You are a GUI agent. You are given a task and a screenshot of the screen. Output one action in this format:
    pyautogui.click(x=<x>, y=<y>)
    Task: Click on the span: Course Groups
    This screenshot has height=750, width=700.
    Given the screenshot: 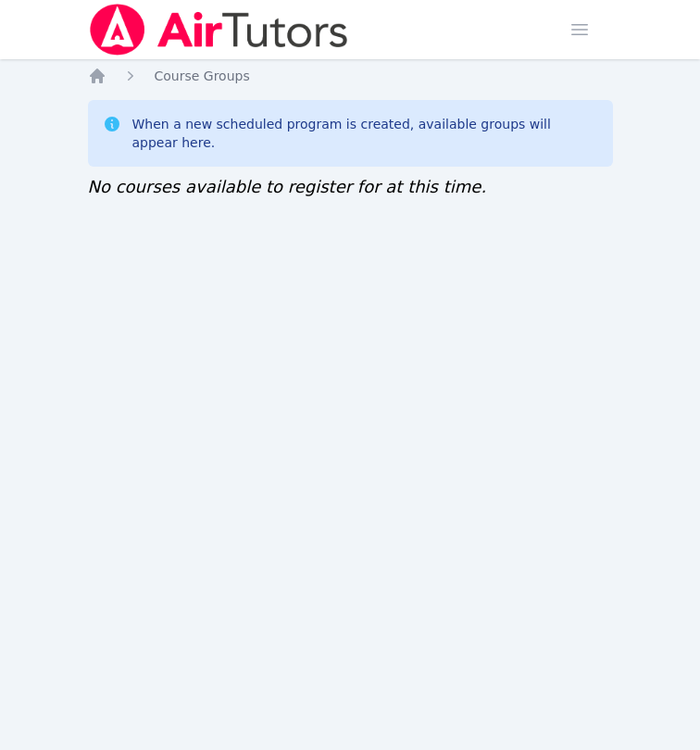 What is the action you would take?
    pyautogui.click(x=202, y=76)
    